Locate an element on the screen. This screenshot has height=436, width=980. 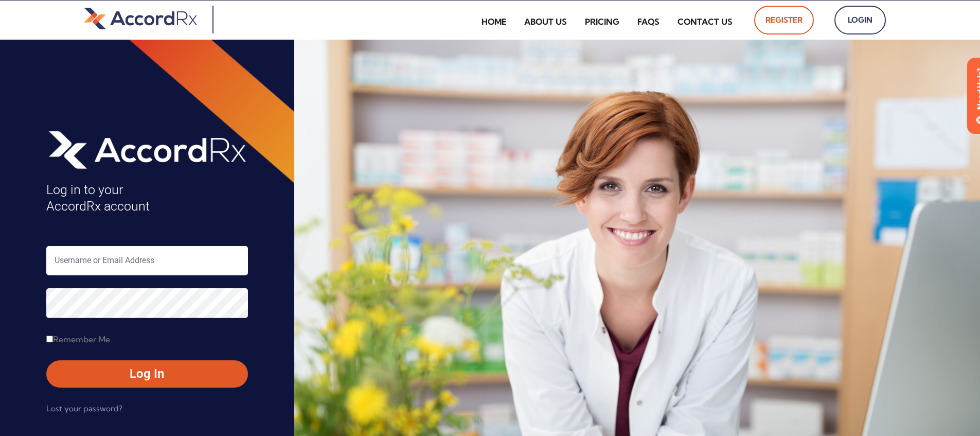
input: Remember Me is located at coordinates (49, 339).